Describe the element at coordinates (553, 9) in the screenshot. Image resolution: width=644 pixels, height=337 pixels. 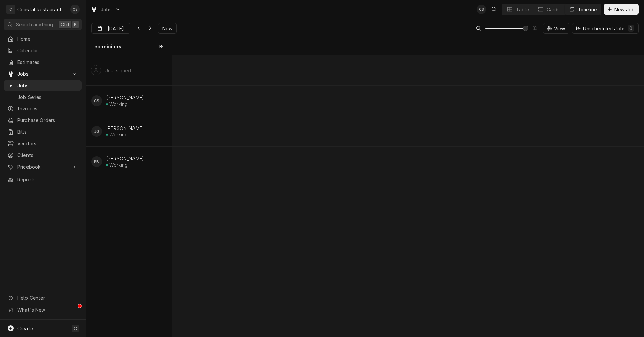
I see `div: Cards` at that location.